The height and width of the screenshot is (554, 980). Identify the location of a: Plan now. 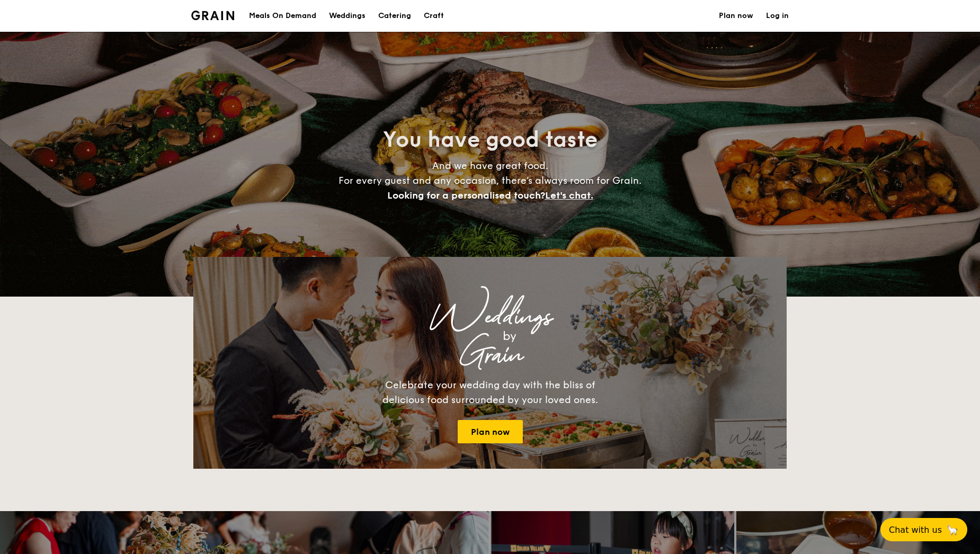
(490, 432).